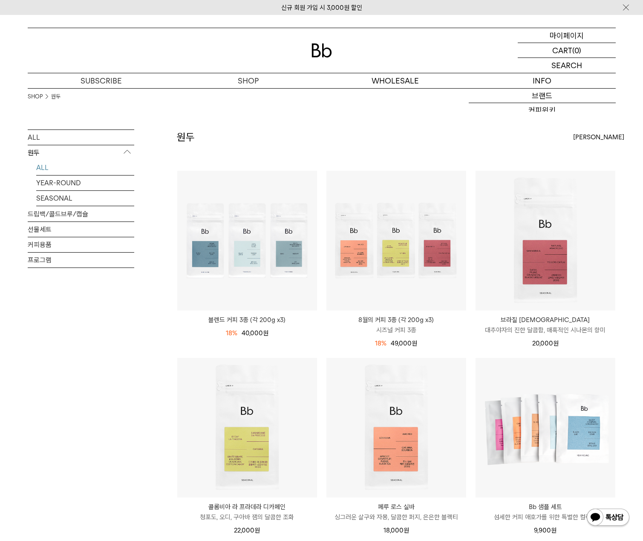 This screenshot has height=541, width=643. I want to click on a: 8월의 커피 3종 (각 200g x3) 시즈널 커피 3종, so click(396, 325).